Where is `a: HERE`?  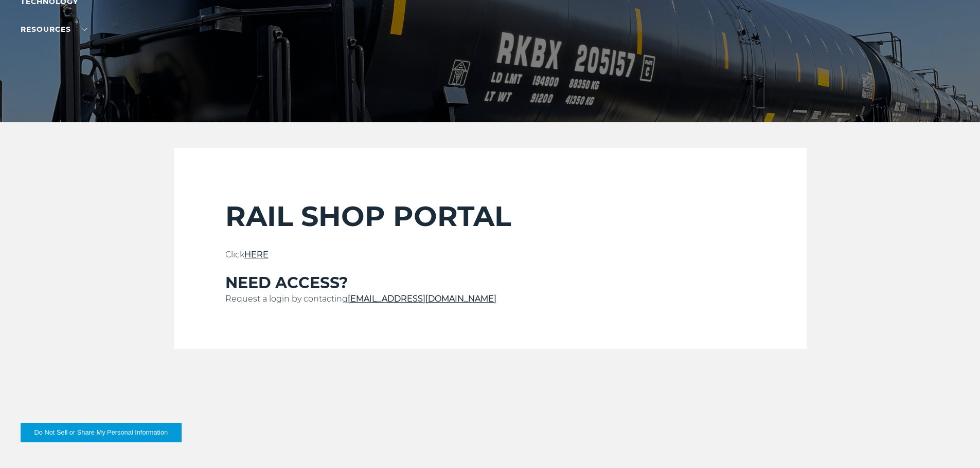 a: HERE is located at coordinates (257, 255).